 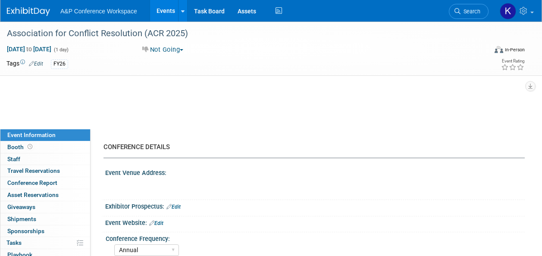 What do you see at coordinates (45, 171) in the screenshot?
I see `a: Travel Reservations` at bounding box center [45, 171].